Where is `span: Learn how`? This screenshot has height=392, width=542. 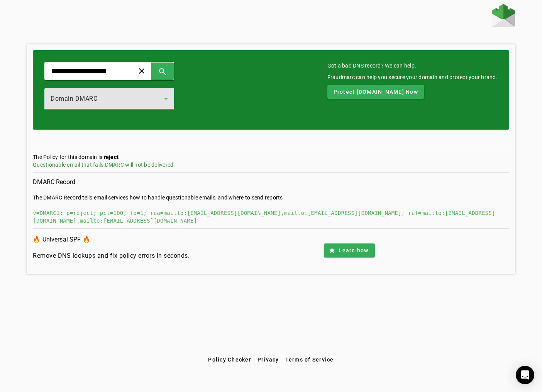
span: Learn how is located at coordinates (353, 250).